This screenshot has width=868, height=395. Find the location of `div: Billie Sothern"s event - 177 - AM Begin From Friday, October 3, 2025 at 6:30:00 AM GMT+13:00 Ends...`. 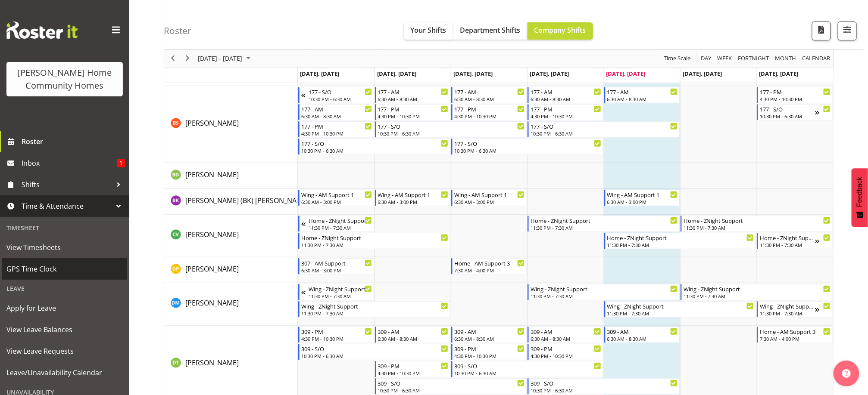

div: Billie Sothern"s event - 177 - AM Begin From Friday, October 3, 2025 at 6:30:00 AM GMT+13:00 Ends... is located at coordinates (642, 95).